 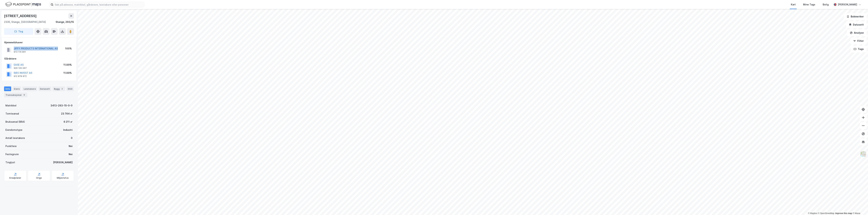 What do you see at coordinates (844, 213) in the screenshot?
I see `a: Improve this map` at bounding box center [844, 213].